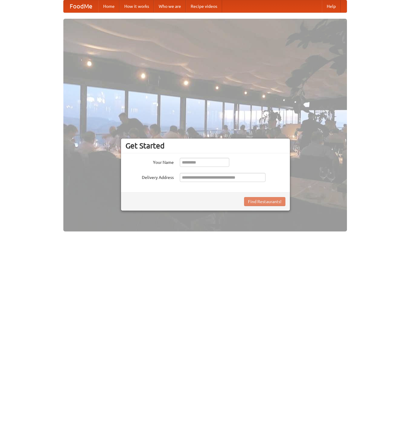 This screenshot has width=410, height=427. What do you see at coordinates (331, 6) in the screenshot?
I see `a: Help` at bounding box center [331, 6].